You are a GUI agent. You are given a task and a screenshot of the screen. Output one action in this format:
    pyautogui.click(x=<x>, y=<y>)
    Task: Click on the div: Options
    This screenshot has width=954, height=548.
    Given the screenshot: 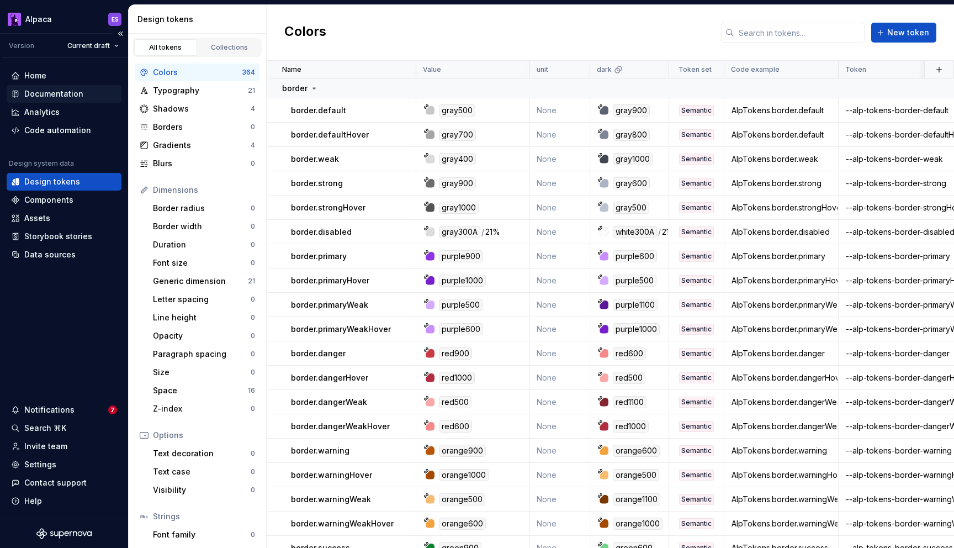 What is the action you would take?
    pyautogui.click(x=204, y=435)
    